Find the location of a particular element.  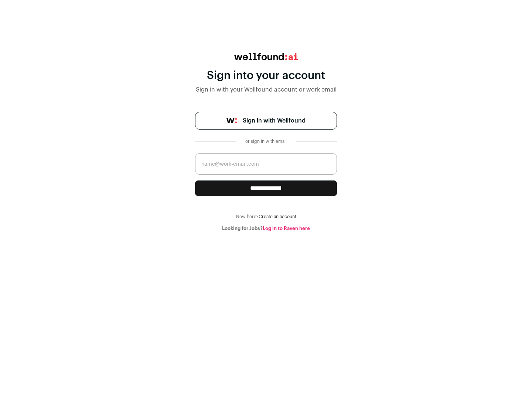

a: Create an account is located at coordinates (278, 217).